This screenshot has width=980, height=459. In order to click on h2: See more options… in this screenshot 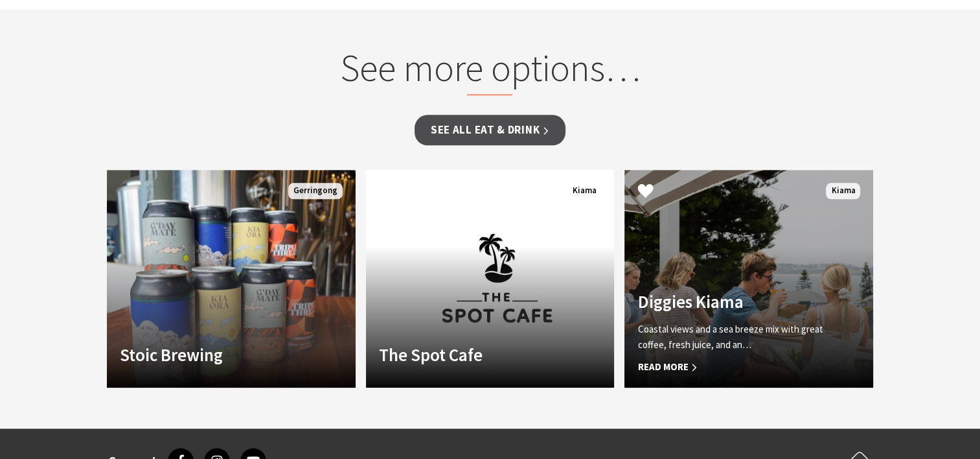, I will do `click(490, 71)`.